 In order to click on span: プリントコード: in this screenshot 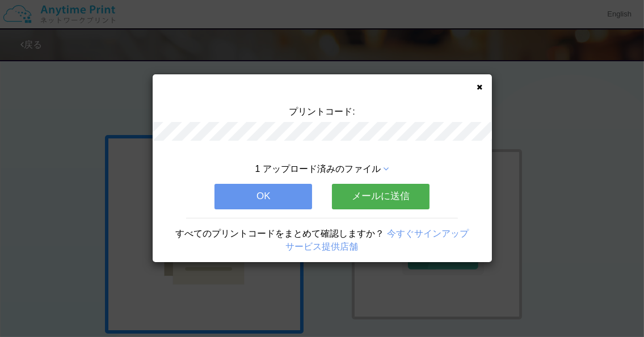, I will do `click(322, 111)`.